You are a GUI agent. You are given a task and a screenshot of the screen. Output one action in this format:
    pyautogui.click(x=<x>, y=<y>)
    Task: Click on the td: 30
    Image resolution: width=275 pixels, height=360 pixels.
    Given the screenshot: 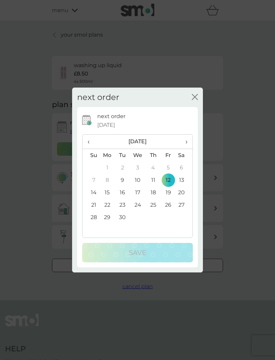 What is the action you would take?
    pyautogui.click(x=122, y=217)
    